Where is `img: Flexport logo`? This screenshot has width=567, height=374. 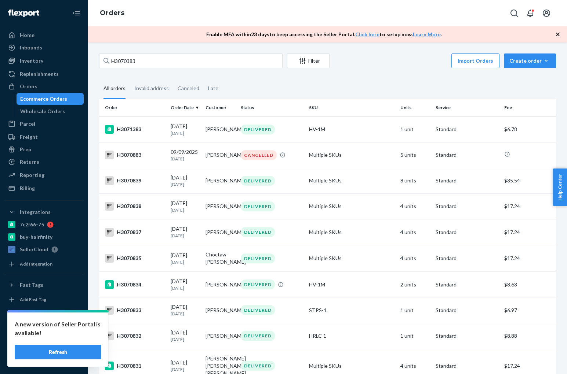
img: Flexport logo is located at coordinates (23, 13).